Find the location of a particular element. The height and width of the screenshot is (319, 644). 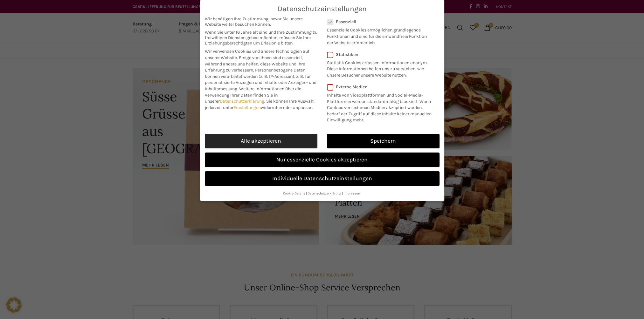

span: Datenschutzeinstellungen is located at coordinates (322, 9).